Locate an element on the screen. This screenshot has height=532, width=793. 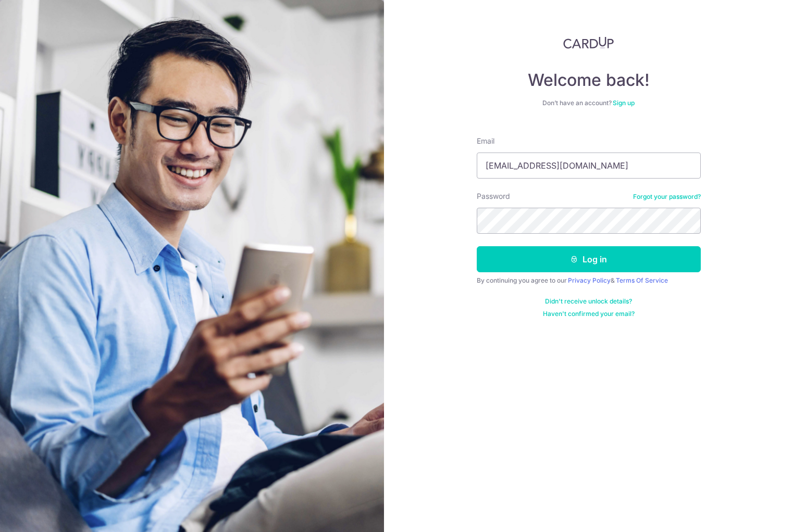
h4: Welcome back! is located at coordinates (589, 80).